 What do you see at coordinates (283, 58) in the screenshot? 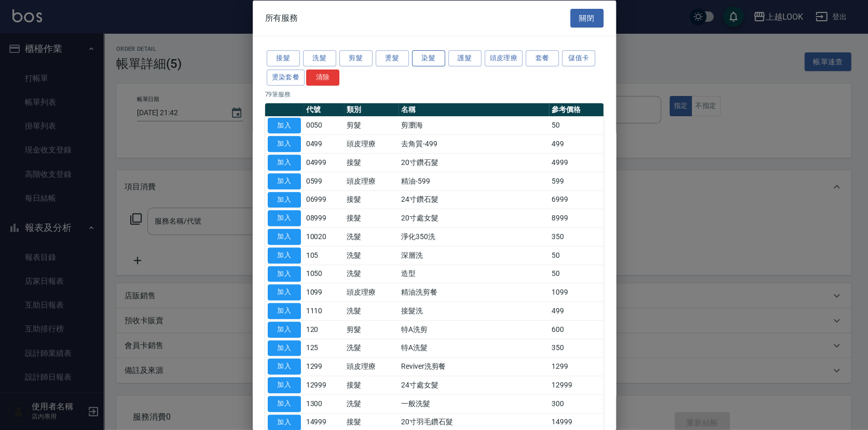
I see `button: 接髮` at bounding box center [283, 58].